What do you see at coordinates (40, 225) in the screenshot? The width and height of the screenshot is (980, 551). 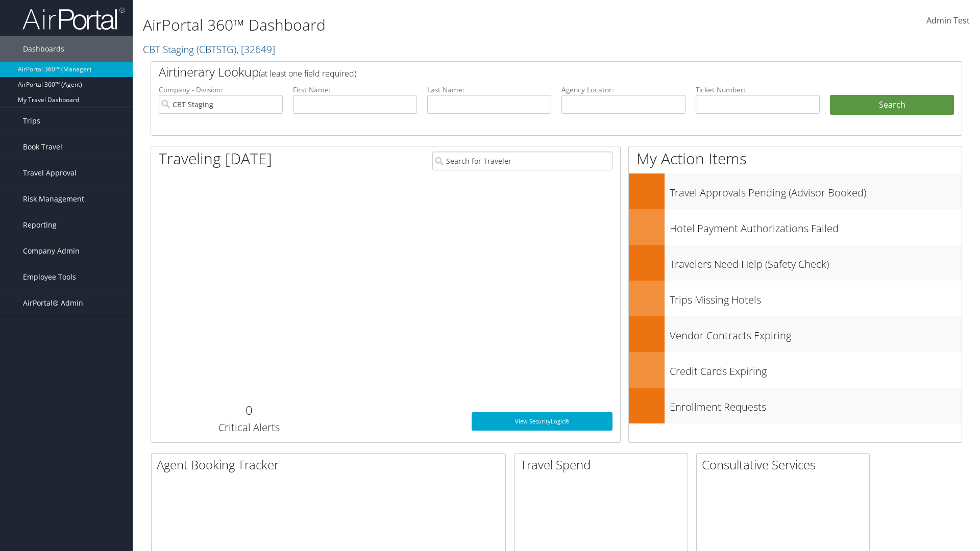 I see `span: Reporting` at bounding box center [40, 225].